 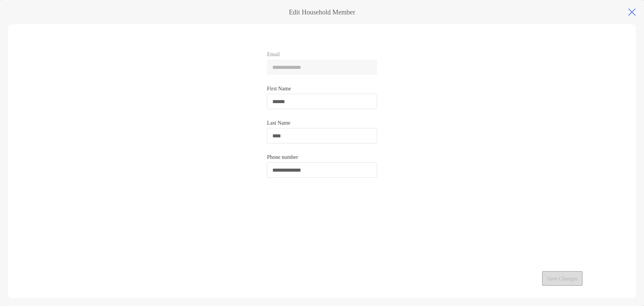 I want to click on input: First Name, so click(x=322, y=101).